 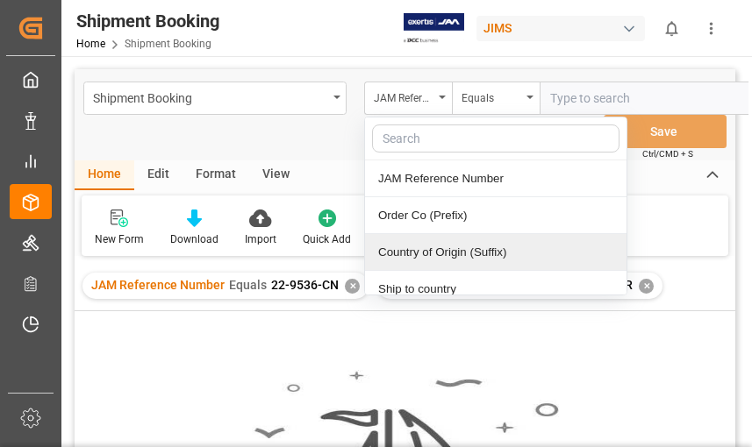 I want to click on div: Edit, so click(x=158, y=175).